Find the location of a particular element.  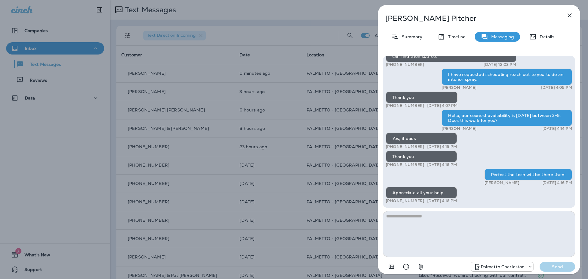

p: Palmetto Charleston is located at coordinates (503, 267).